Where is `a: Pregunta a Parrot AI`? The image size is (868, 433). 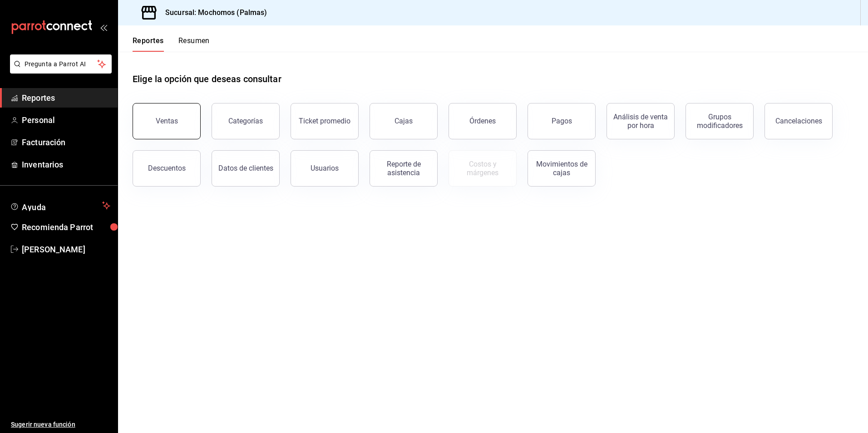 a: Pregunta a Parrot AI is located at coordinates (59, 70).